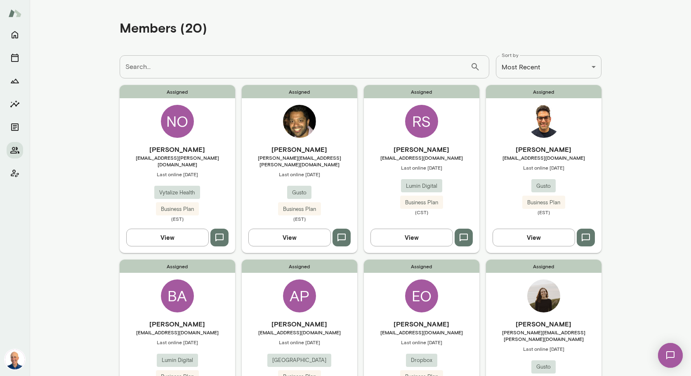 This screenshot has width=691, height=376. Describe the element at coordinates (15, 58) in the screenshot. I see `button: Sessions` at that location.